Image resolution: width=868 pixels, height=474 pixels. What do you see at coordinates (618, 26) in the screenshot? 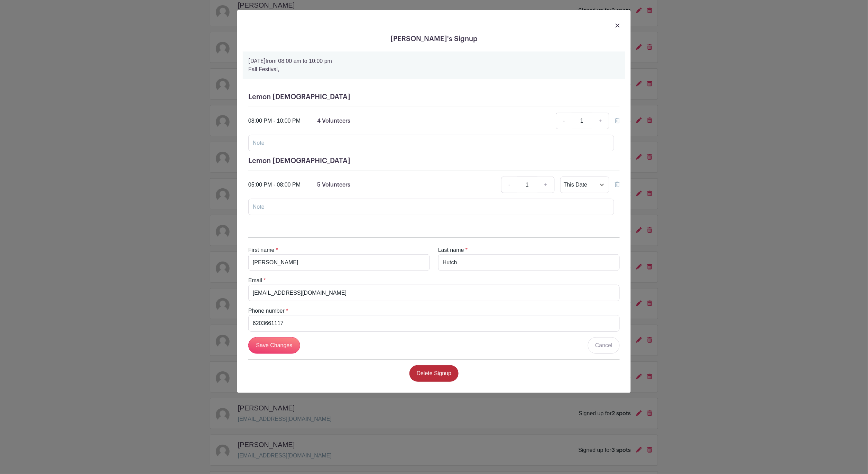
I see `img: close_button-5f87c8562297e5c2d7936805f587ecaba9071eb48480494691a3f1689db116b3.svg` at bounding box center [618, 26].